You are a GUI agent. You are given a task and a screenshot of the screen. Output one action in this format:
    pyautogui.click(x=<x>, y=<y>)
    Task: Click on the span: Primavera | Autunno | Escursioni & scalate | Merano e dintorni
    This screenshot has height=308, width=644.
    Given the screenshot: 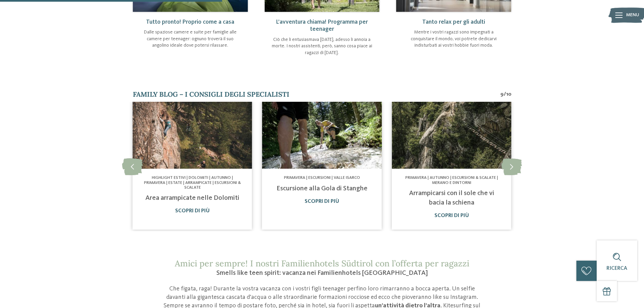 What is the action you would take?
    pyautogui.click(x=452, y=180)
    